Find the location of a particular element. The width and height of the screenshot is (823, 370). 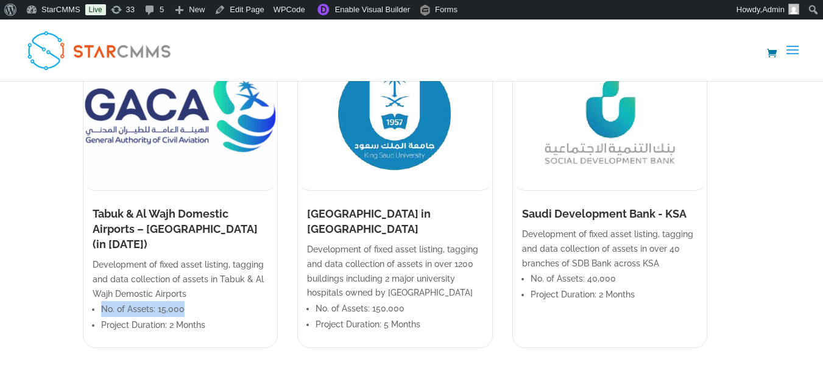

li: No. of Assets: 150,000 is located at coordinates (399, 308).